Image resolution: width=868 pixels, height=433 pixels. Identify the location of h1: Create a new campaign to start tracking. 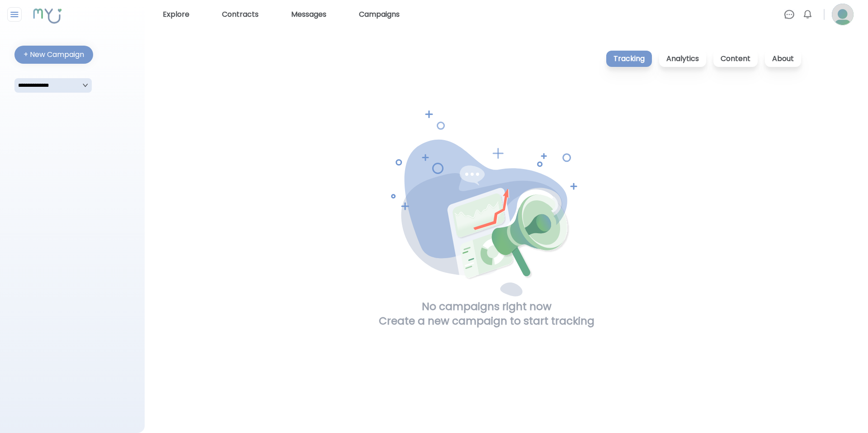
(486, 321).